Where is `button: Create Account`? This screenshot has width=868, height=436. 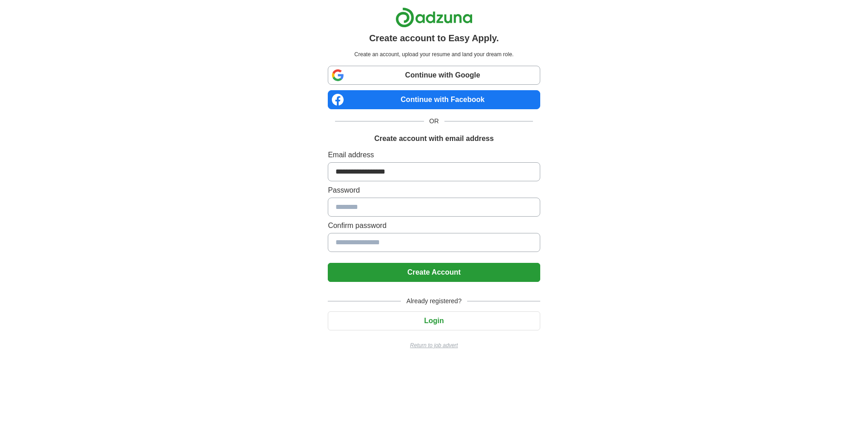 button: Create Account is located at coordinates (433, 273).